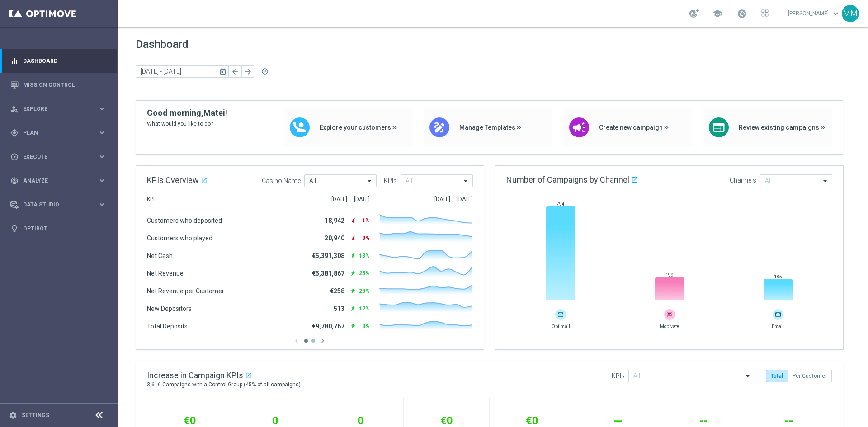 This screenshot has height=427, width=868. Describe the element at coordinates (836, 13) in the screenshot. I see `span: keyboard_arrow_down` at that location.